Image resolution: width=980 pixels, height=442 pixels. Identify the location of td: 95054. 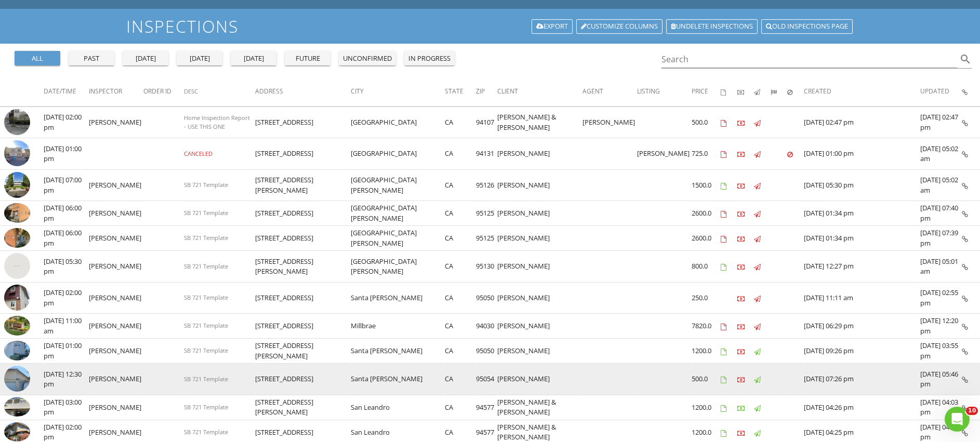
(486, 379).